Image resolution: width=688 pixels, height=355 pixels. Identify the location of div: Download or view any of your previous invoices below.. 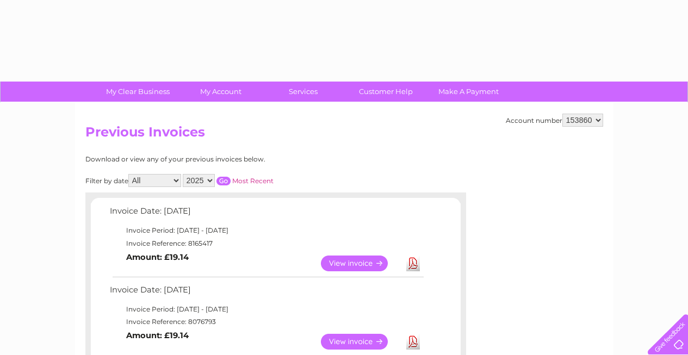
(228, 159).